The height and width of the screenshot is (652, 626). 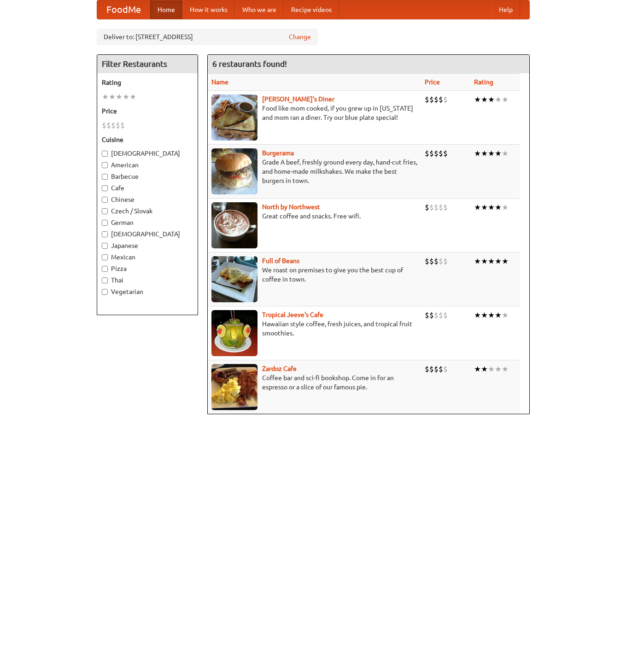 I want to click on img: sallys.jpg, so click(x=234, y=117).